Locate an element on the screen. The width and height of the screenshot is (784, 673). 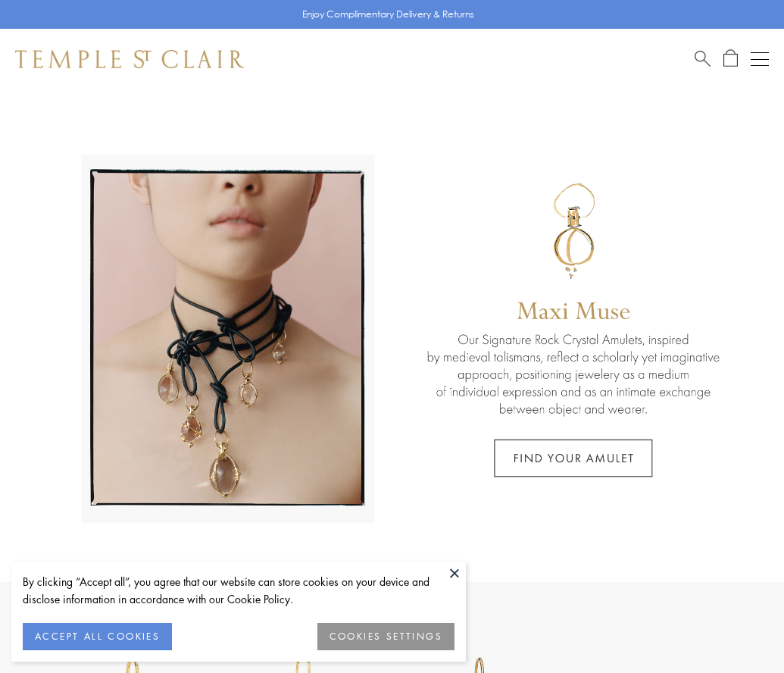
button: COOKIES SETTINGS is located at coordinates (385, 637).